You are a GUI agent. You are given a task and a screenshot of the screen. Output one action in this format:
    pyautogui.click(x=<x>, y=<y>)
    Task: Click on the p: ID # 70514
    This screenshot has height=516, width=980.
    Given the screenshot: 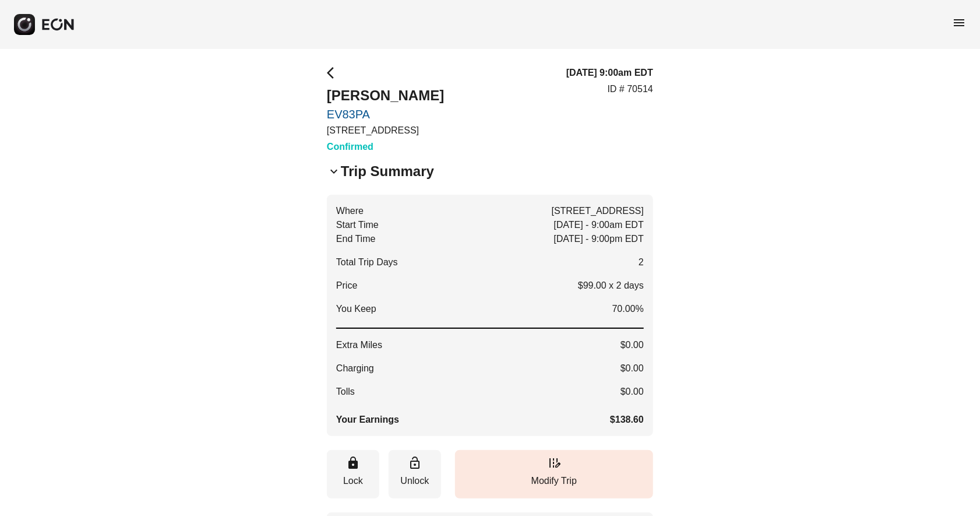 What is the action you would take?
    pyautogui.click(x=631, y=89)
    